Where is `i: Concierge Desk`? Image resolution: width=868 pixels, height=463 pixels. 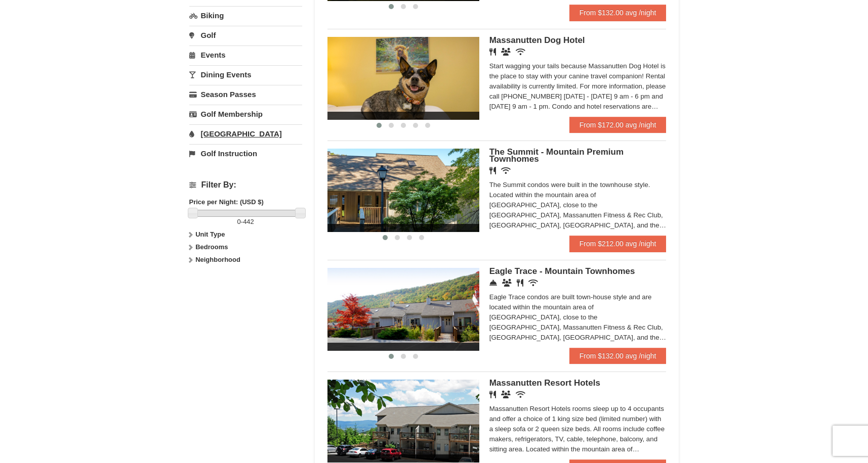
i: Concierge Desk is located at coordinates (493, 283).